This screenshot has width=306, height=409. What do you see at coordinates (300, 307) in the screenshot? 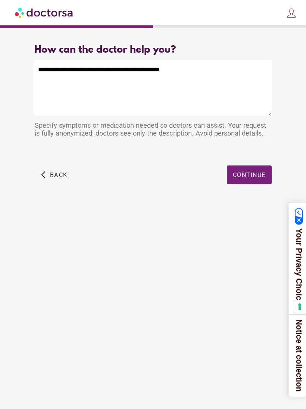
I see `button: Your consent preferences for tracking technologies` at bounding box center [300, 307].